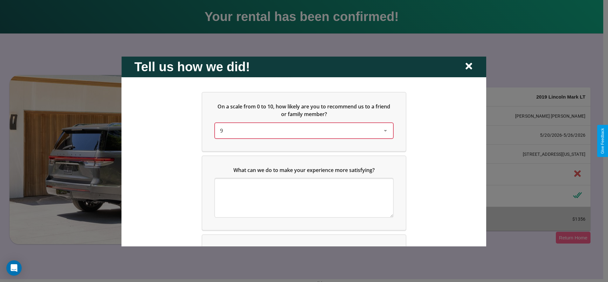 The width and height of the screenshot is (608, 282). Describe the element at coordinates (221, 130) in the screenshot. I see `span: 9` at that location.